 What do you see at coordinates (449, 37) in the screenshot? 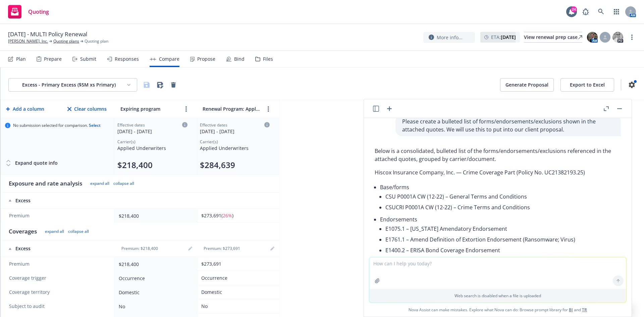
I see `button: More info...` at bounding box center [449, 37].